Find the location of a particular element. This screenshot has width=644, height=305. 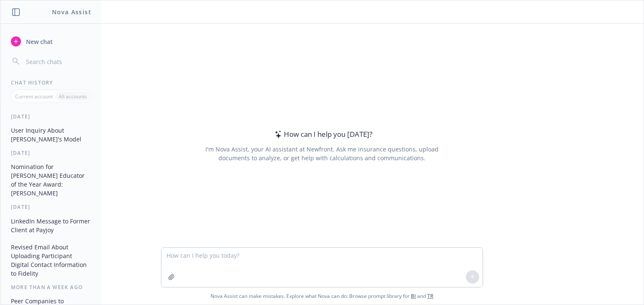

p: All accounts is located at coordinates (73, 96).